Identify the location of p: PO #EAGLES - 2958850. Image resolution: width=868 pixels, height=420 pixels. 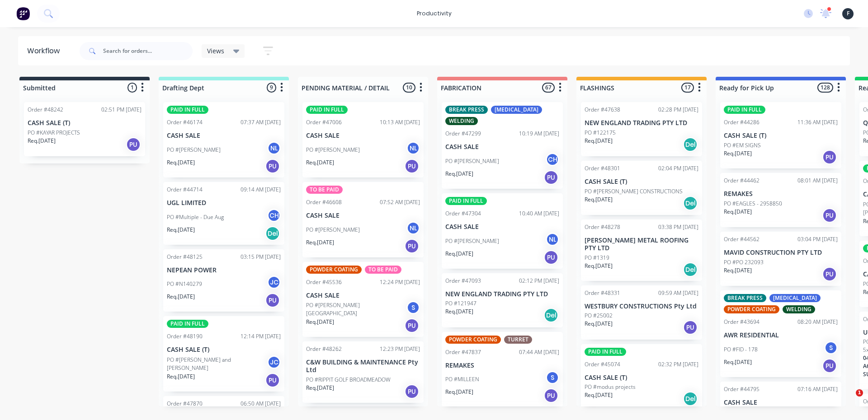
(753, 203).